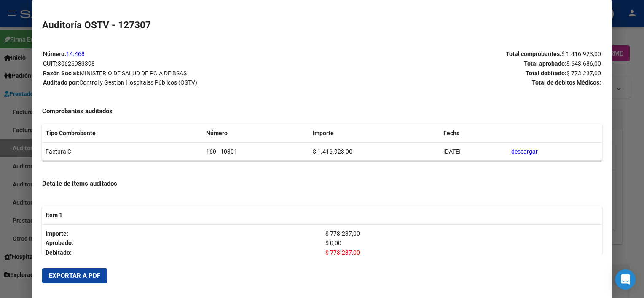 This screenshot has width=644, height=298. What do you see at coordinates (462, 54) in the screenshot?
I see `p: Total comprobantes:` at bounding box center [462, 54].